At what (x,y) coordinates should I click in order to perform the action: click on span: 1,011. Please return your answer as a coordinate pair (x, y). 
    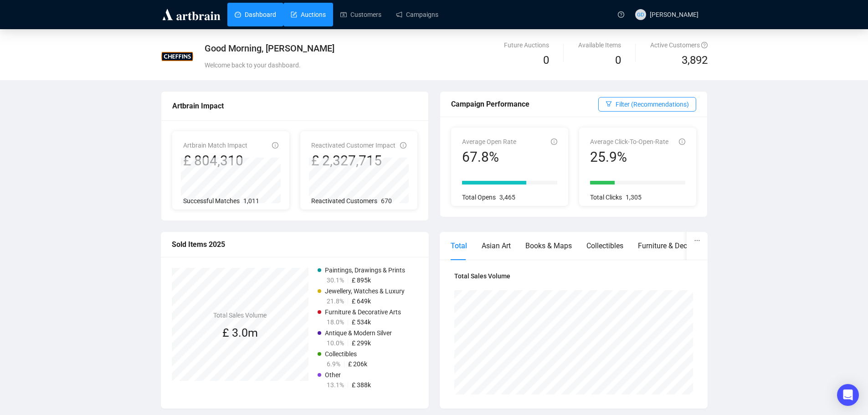
    Looking at the image, I should click on (251, 201).